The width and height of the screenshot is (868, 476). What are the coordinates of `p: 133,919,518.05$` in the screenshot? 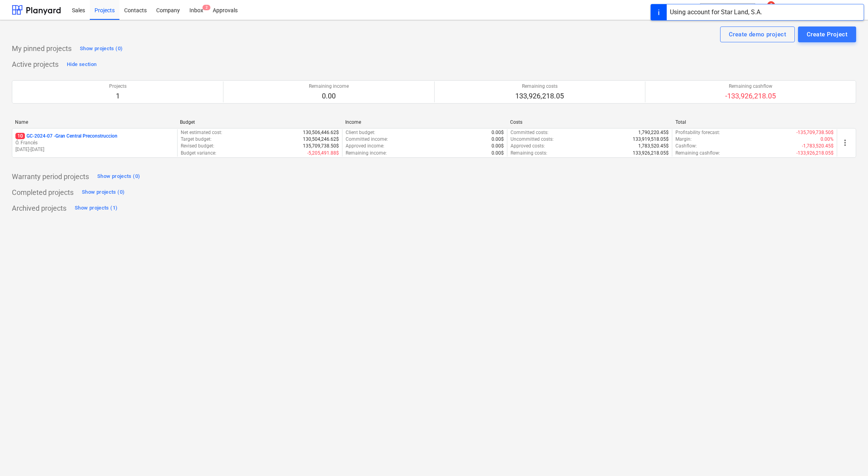 It's located at (651, 139).